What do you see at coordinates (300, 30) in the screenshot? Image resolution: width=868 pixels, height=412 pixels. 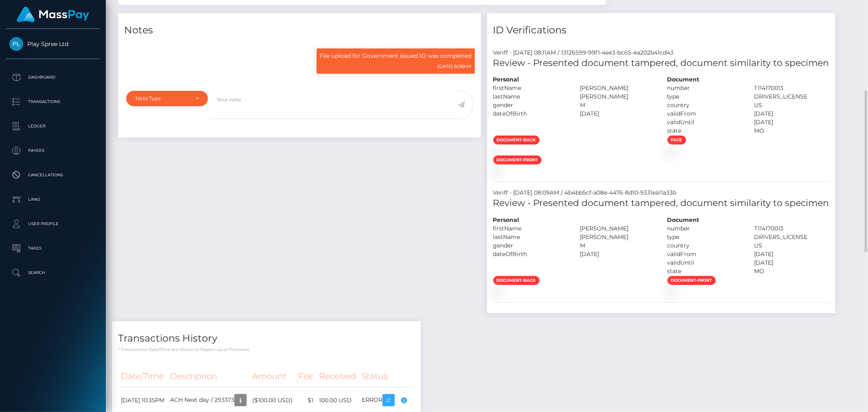 I see `h4: Notes` at bounding box center [300, 30].